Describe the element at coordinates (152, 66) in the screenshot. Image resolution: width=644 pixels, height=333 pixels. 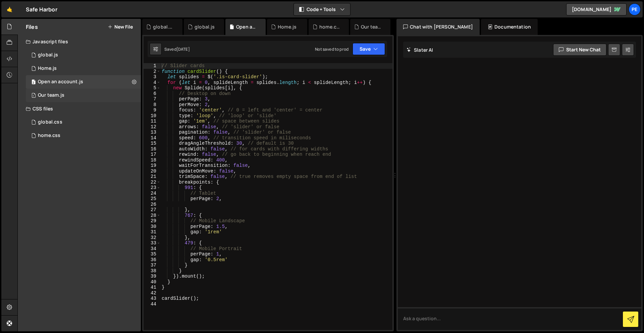
I see `div: 1` at that location.